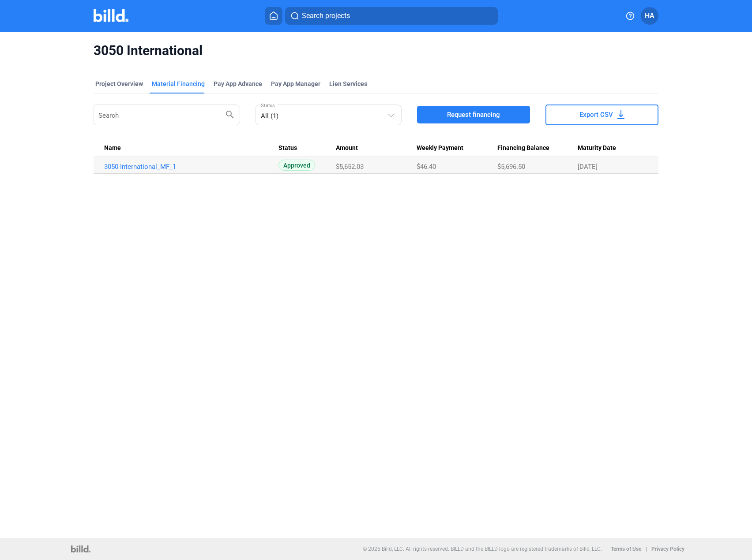 The width and height of the screenshot is (752, 560). I want to click on b: Terms of Use, so click(625, 549).